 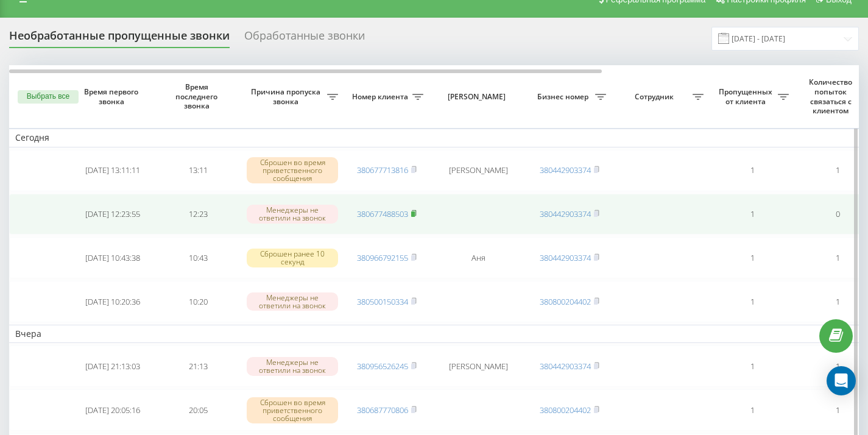 What do you see at coordinates (382, 410) in the screenshot?
I see `a: 380687770806` at bounding box center [382, 410].